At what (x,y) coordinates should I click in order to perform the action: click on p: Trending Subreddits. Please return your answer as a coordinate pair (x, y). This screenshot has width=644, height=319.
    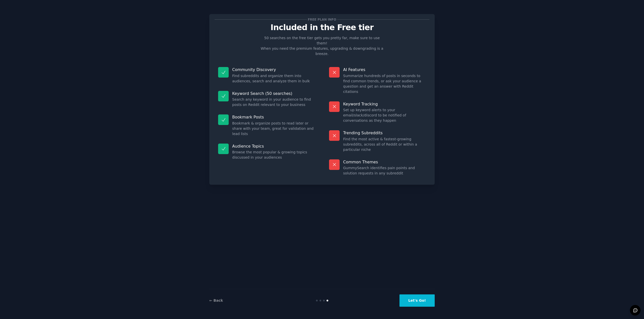
    Looking at the image, I should click on (384, 133).